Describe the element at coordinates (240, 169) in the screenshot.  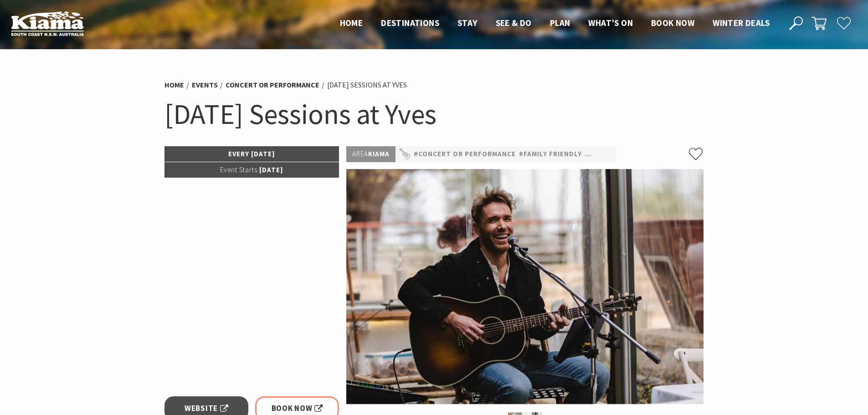
I see `span: Event Starts:` at that location.